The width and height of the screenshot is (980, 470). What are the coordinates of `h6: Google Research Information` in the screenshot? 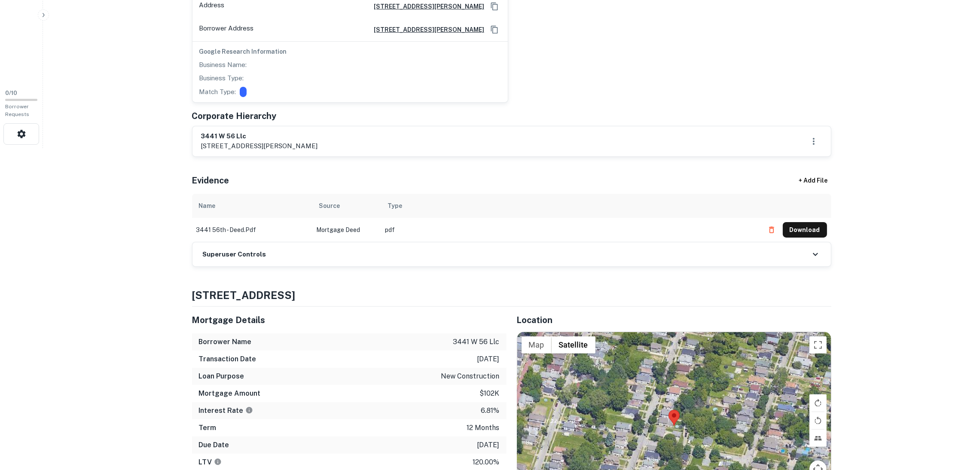 It's located at (350, 52).